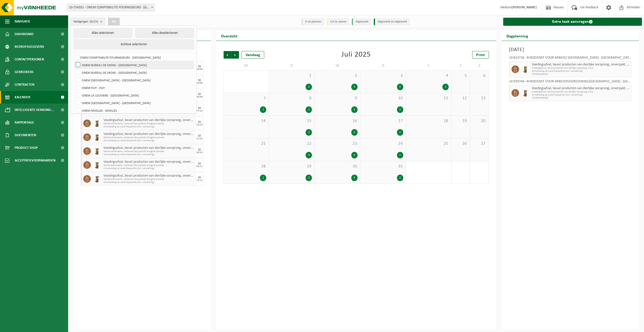  Describe the element at coordinates (461, 76) in the screenshot. I see `span: 5` at that location.